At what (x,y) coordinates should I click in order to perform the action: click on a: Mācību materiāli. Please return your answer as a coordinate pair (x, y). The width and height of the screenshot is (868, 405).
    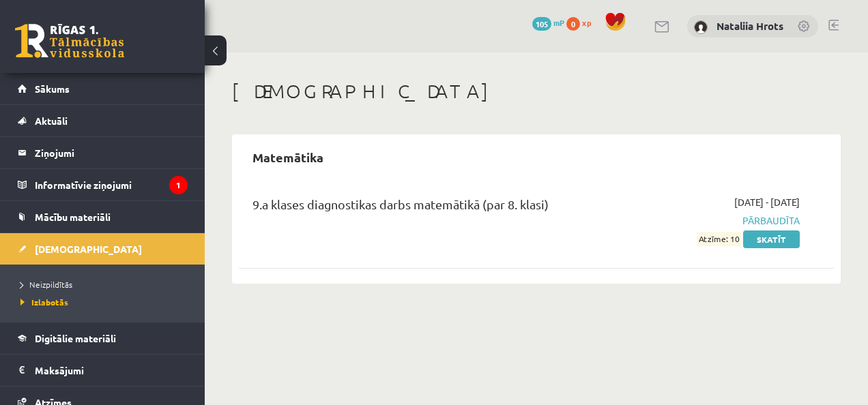
    Looking at the image, I should click on (102, 217).